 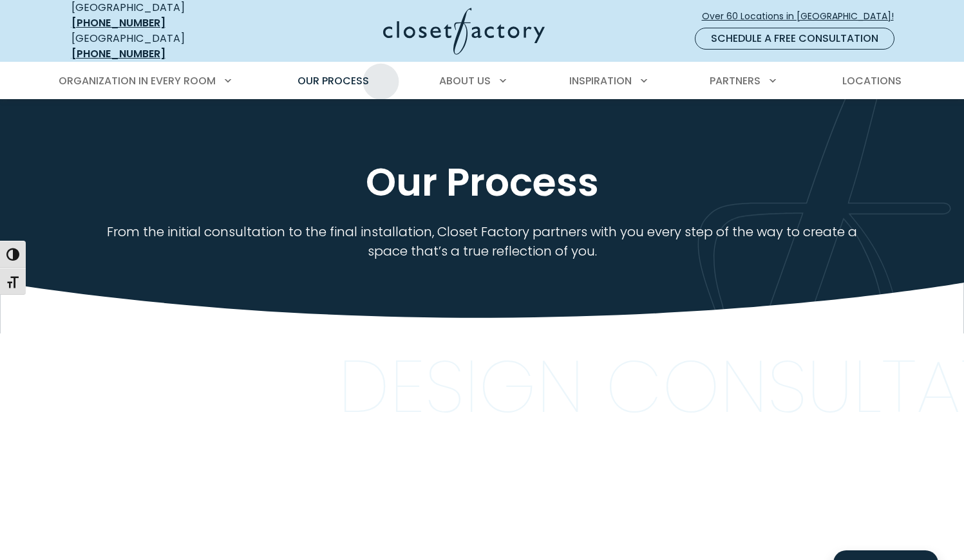 I want to click on span: Inspiration, so click(x=600, y=80).